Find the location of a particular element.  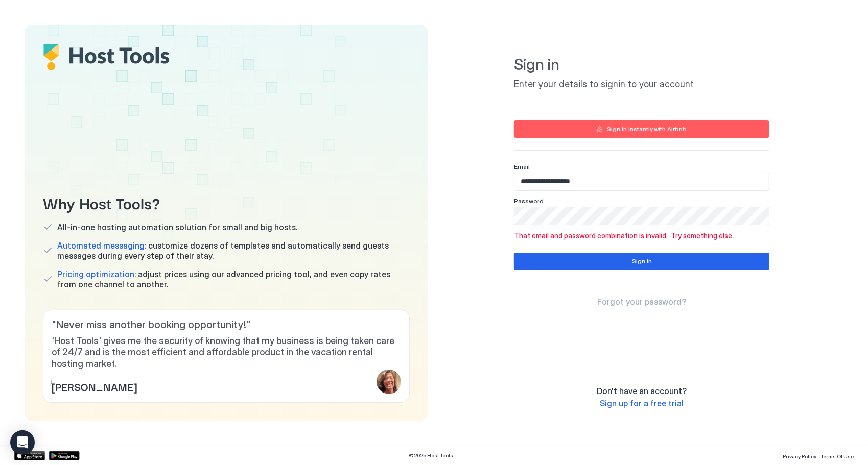

a: Google Play Store is located at coordinates (65, 456).